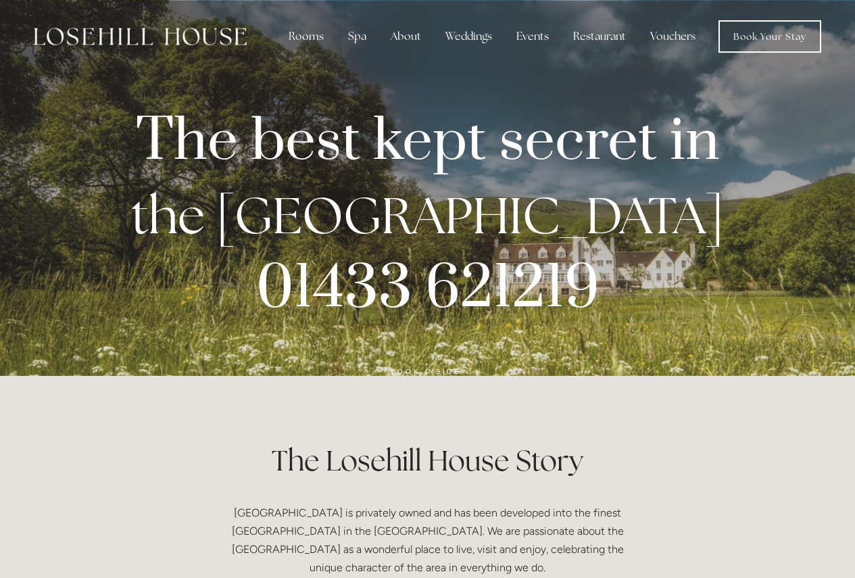 The image size is (855, 578). I want to click on div: Weddings, so click(468, 36).